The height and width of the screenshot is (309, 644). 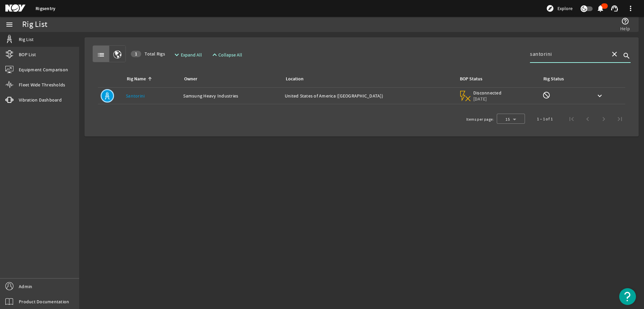 I want to click on mat-icon: Rig Monitoring not available for this rig, so click(x=546, y=95).